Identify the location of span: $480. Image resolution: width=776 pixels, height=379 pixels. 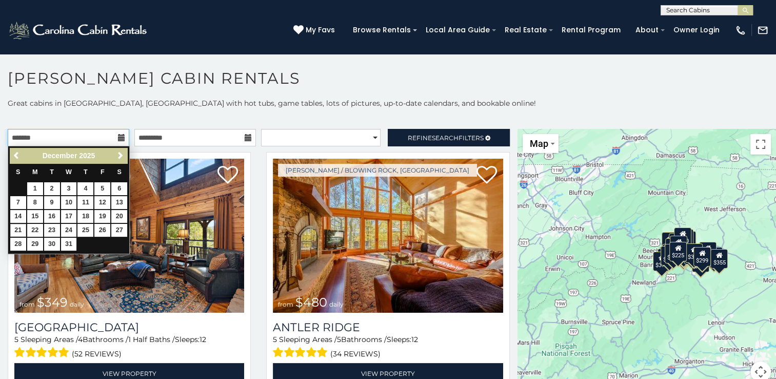
(311, 302).